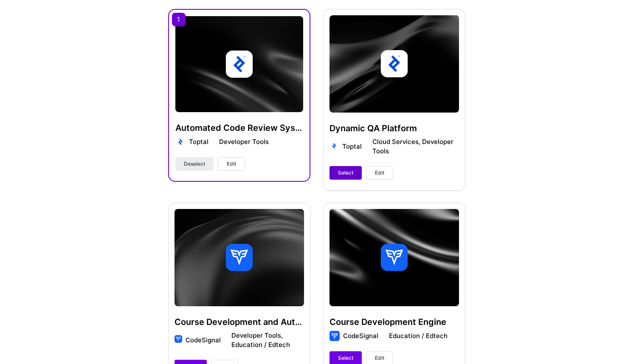 The image size is (642, 364). What do you see at coordinates (346, 173) in the screenshot?
I see `button: Select` at bounding box center [346, 173].